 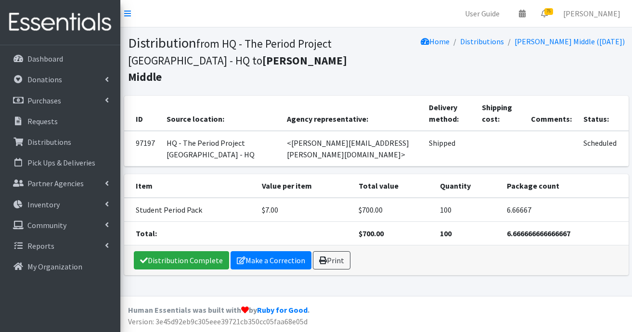 I want to click on th: Agency representative:, so click(x=352, y=113).